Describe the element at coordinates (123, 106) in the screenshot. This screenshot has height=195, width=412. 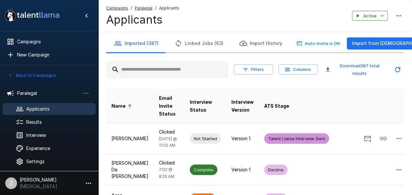
I see `span: Name` at that location.